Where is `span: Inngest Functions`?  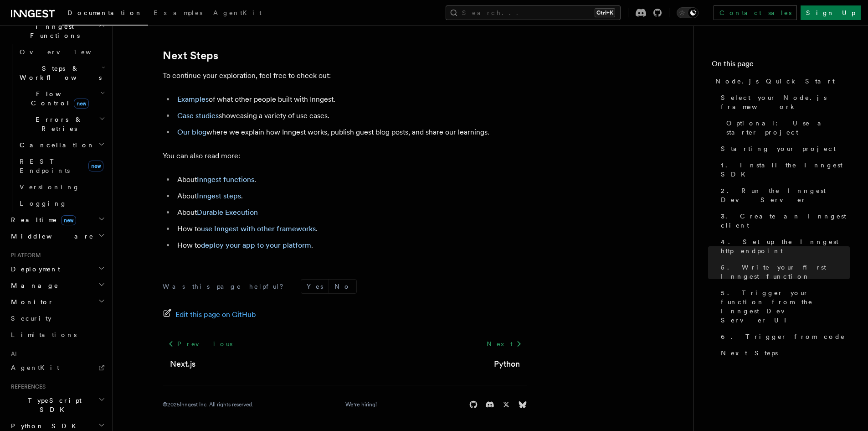
span: Inngest Functions is located at coordinates (53, 31).